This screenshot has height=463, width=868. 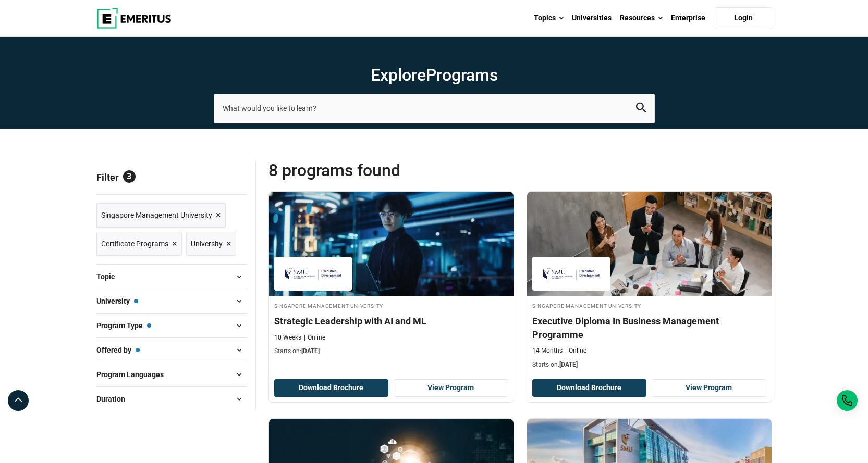 I want to click on img: Strategic Leadership with AI and ML | Online AI and Machine Learning Course, so click(x=391, y=244).